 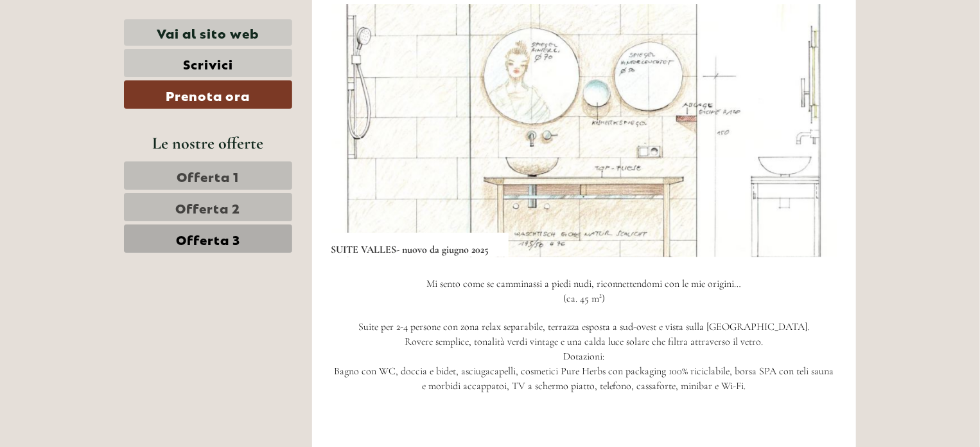 What do you see at coordinates (208, 176) in the screenshot?
I see `span: Offerta 1` at bounding box center [208, 176].